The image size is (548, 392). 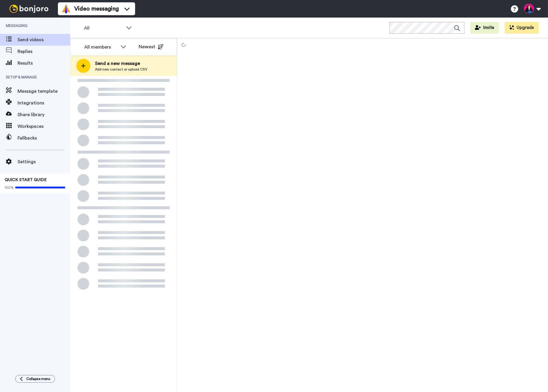 I want to click on span: Workspaces, so click(x=44, y=127).